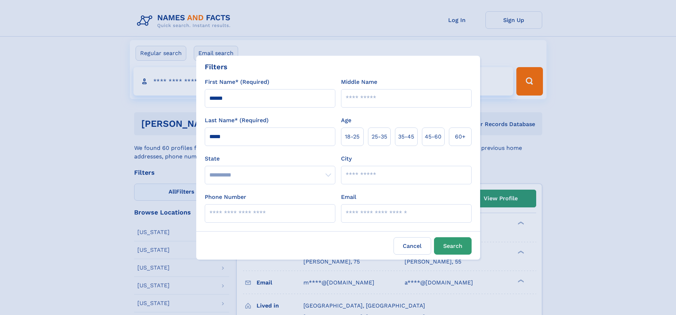  I want to click on label: Cancel, so click(412, 246).